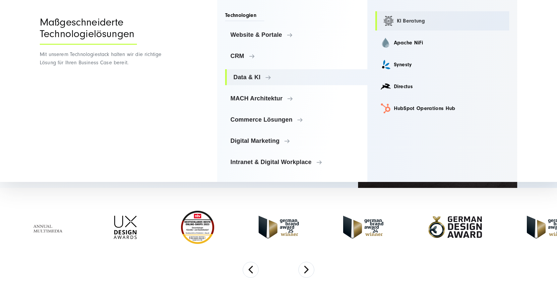  I want to click on a: Commerce Lösungen, so click(296, 120).